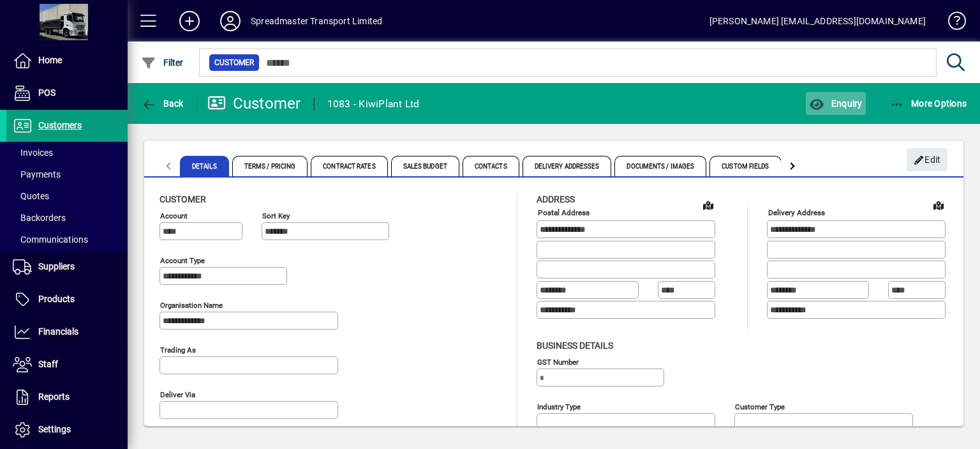 Image resolution: width=980 pixels, height=449 pixels. I want to click on span: Filter, so click(162, 62).